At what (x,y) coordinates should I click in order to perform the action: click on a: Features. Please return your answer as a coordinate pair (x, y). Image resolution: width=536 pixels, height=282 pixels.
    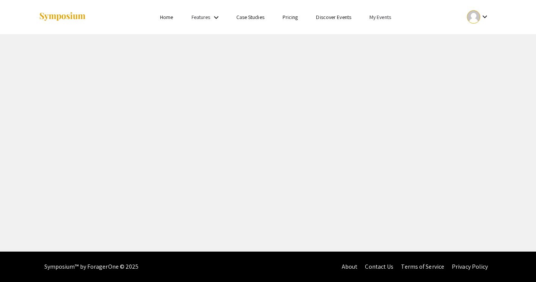
    Looking at the image, I should click on (201, 17).